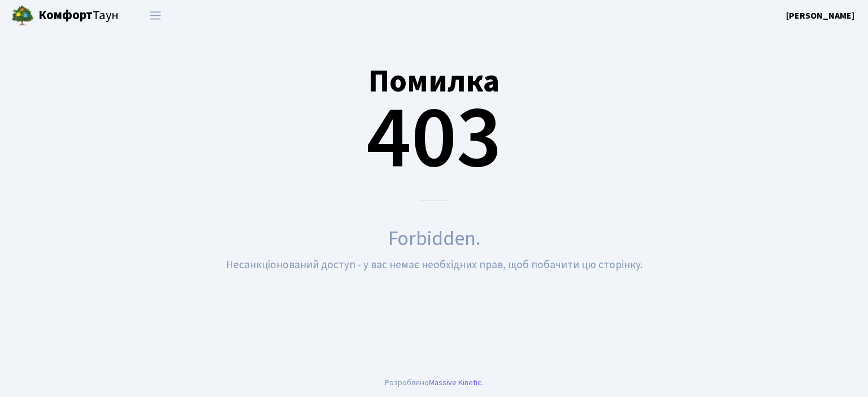  Describe the element at coordinates (434, 383) in the screenshot. I see `div: Розроблено .` at that location.